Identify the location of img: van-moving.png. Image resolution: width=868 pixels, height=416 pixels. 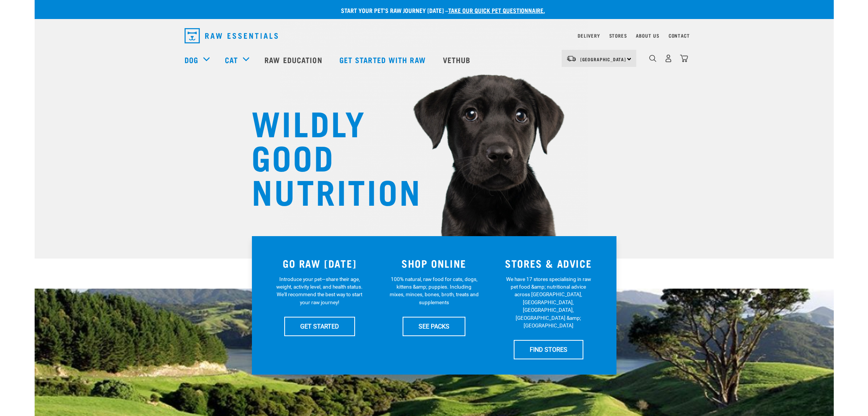
(571, 59).